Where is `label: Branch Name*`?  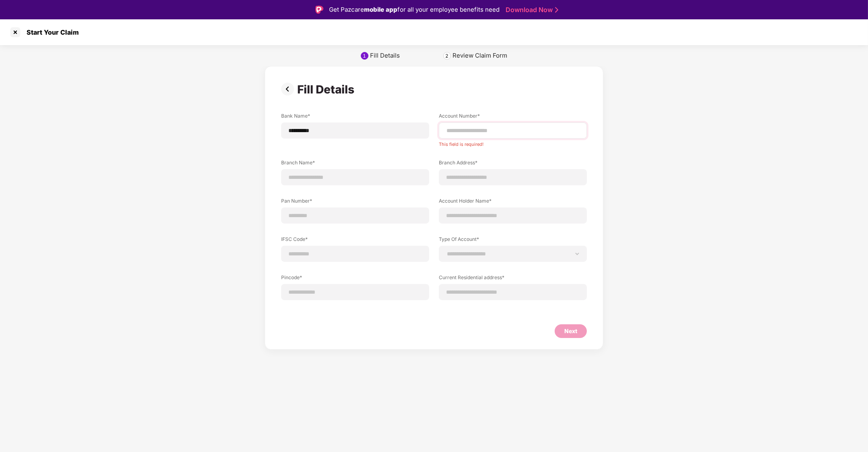 label: Branch Name* is located at coordinates (355, 164).